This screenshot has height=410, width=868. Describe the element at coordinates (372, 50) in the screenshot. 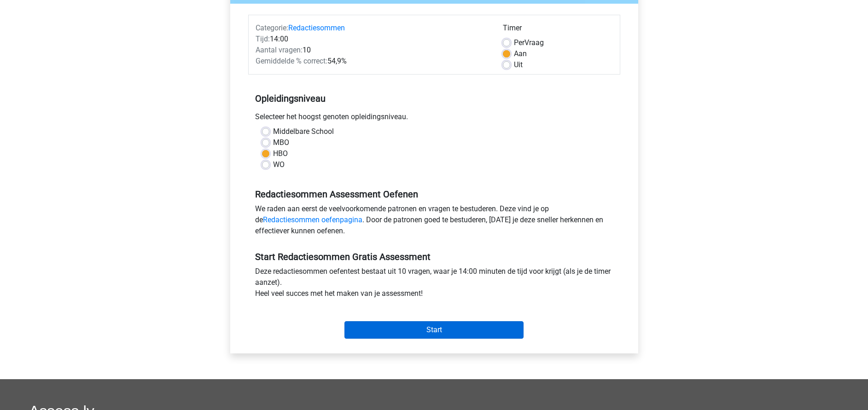

I see `div: 10` at that location.